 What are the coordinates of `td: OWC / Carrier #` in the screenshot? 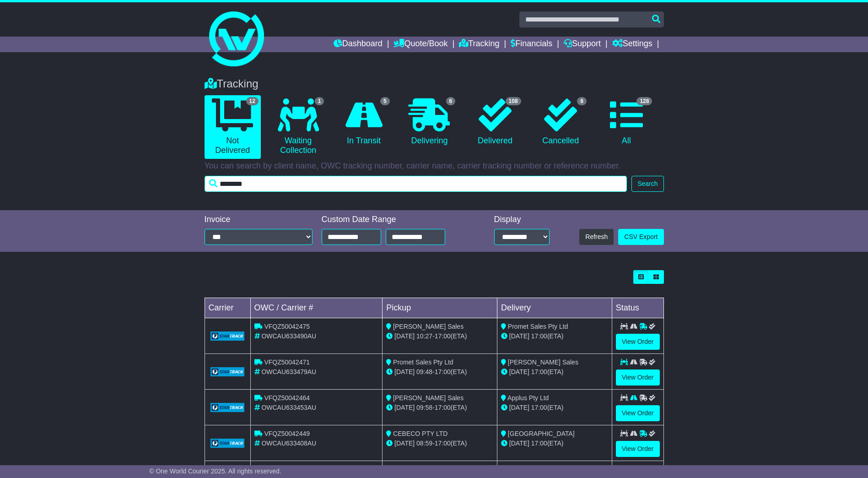 It's located at (316, 308).